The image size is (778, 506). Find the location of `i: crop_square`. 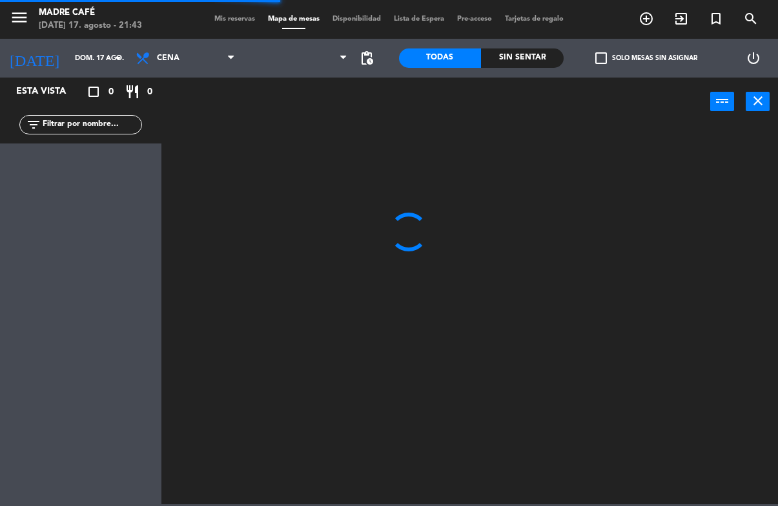

i: crop_square is located at coordinates (94, 92).